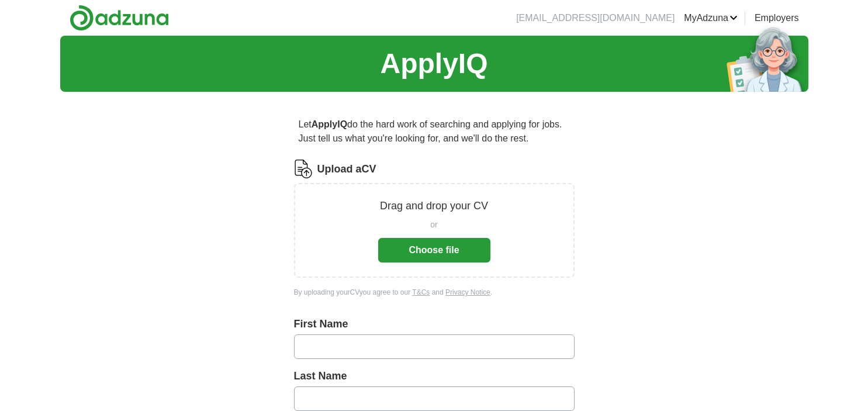 The height and width of the screenshot is (411, 868). What do you see at coordinates (777, 18) in the screenshot?
I see `a: Employers` at bounding box center [777, 18].